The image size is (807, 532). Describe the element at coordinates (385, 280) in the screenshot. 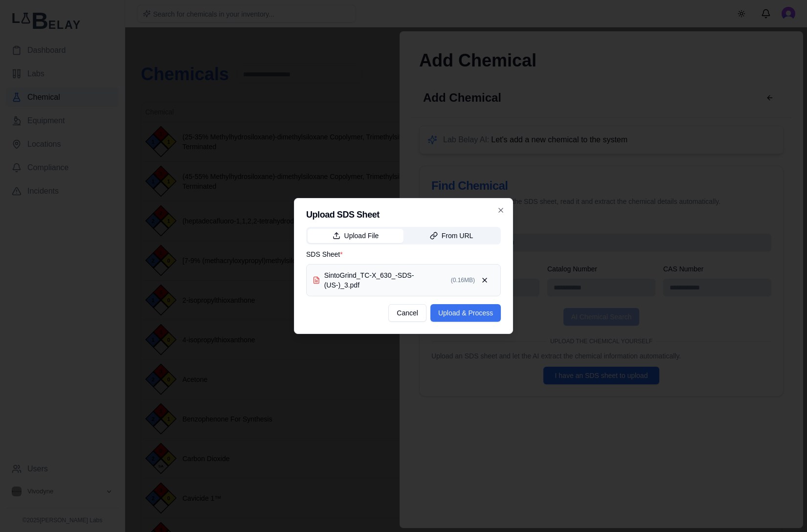

I see `span: SintoGrind_TC-X_630_-SDS-(US-)_3.pdf` at that location.